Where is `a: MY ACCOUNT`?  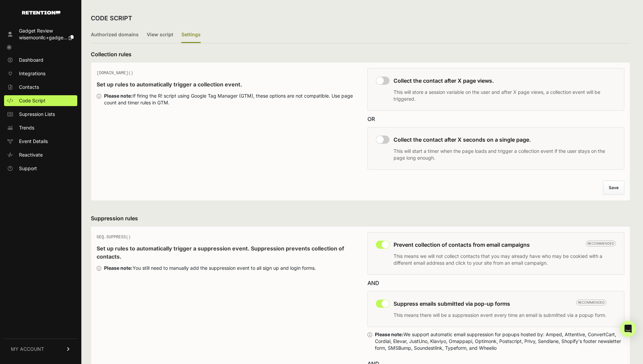 a: MY ACCOUNT is located at coordinates (40, 349).